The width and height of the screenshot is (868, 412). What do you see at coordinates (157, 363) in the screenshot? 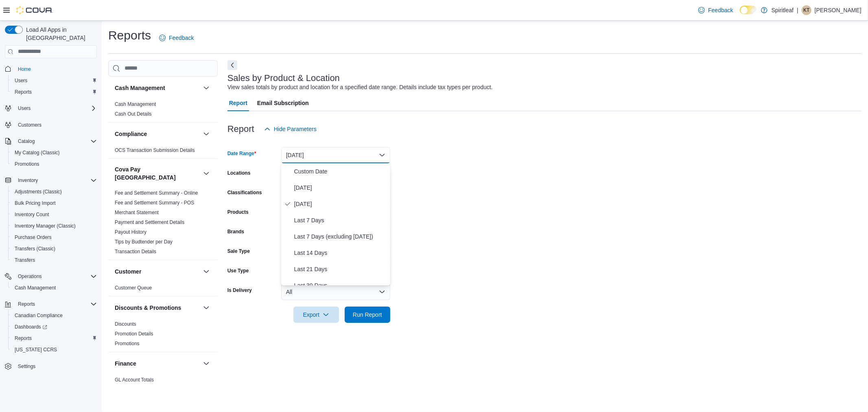
I see `button: Finance` at bounding box center [157, 363].